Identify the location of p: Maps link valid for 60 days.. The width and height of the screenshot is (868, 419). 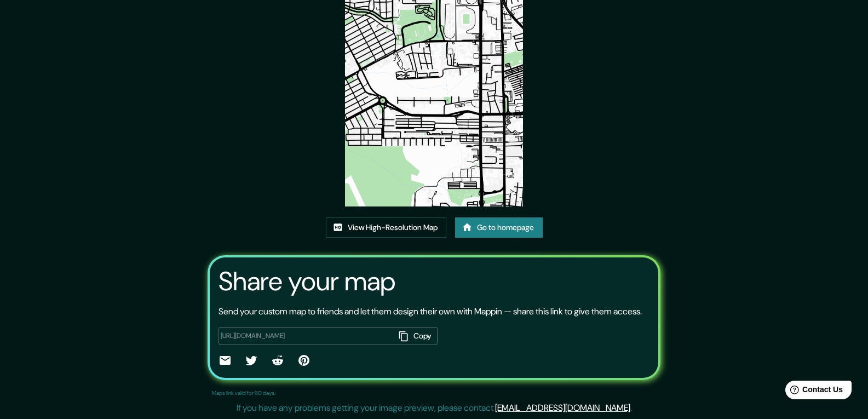
(243, 393).